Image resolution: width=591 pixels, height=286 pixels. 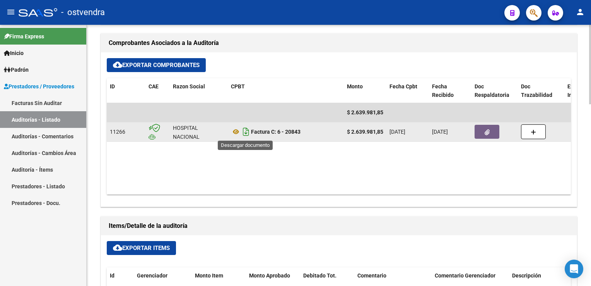 What do you see at coordinates (39, 86) in the screenshot?
I see `span: Prestadores / Proveedores` at bounding box center [39, 86].